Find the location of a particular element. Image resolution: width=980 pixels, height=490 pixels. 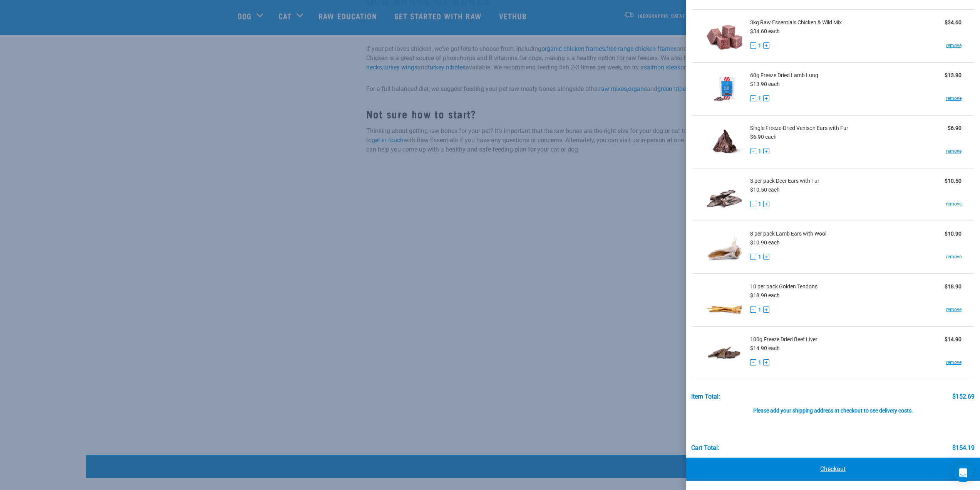

img: Freeze-Dried Venison Ears with Fur is located at coordinates (725, 141).